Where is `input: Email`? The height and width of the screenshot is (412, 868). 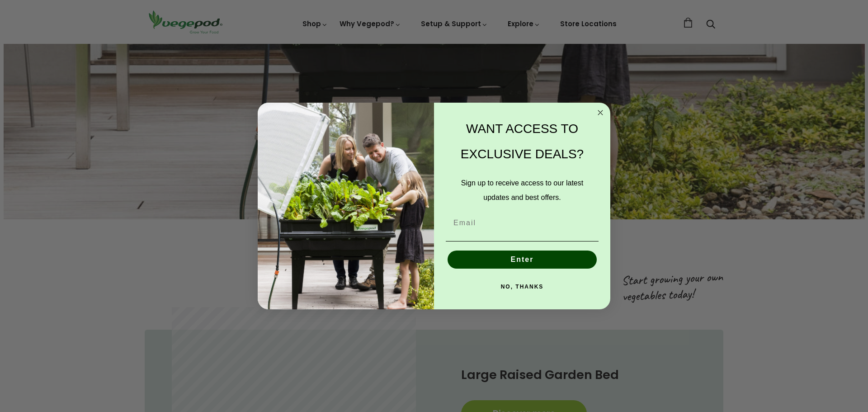 input: Email is located at coordinates (522, 223).